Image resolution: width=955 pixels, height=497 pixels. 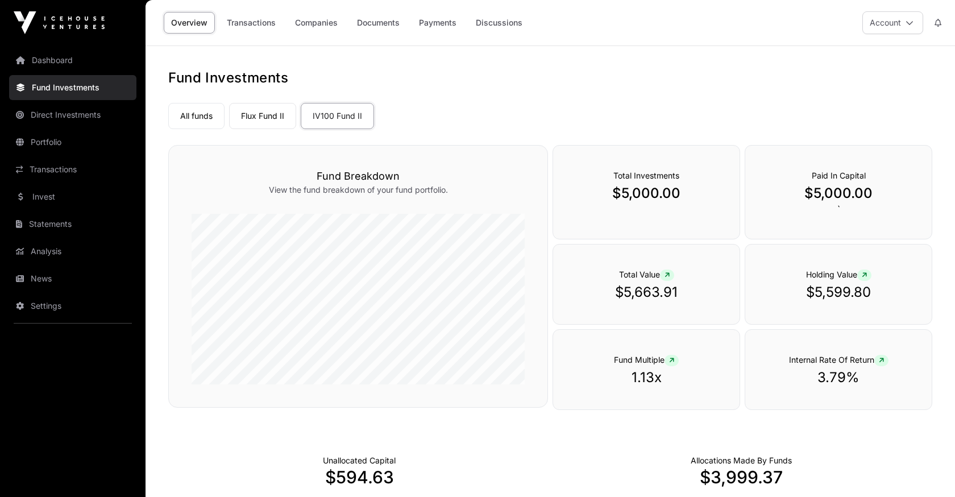 What do you see at coordinates (73, 224) in the screenshot?
I see `a: Statements` at bounding box center [73, 224].